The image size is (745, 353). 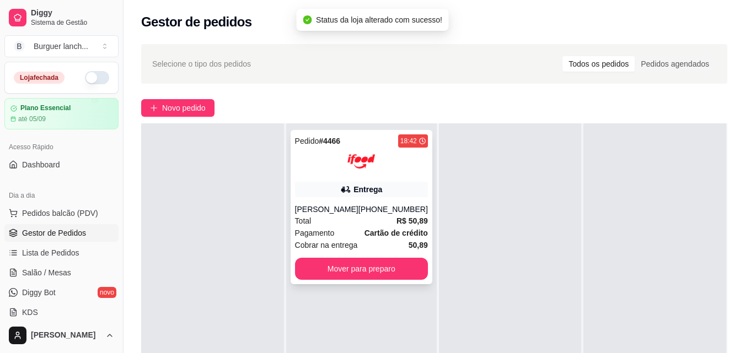 What do you see at coordinates (61, 18) in the screenshot?
I see `a: DiggySistema de Gestão` at bounding box center [61, 18].